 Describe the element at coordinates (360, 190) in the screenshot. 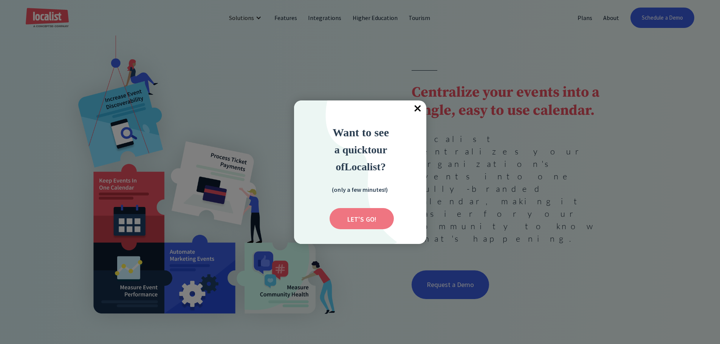

I see `strong: (only a few minutes!)` at that location.